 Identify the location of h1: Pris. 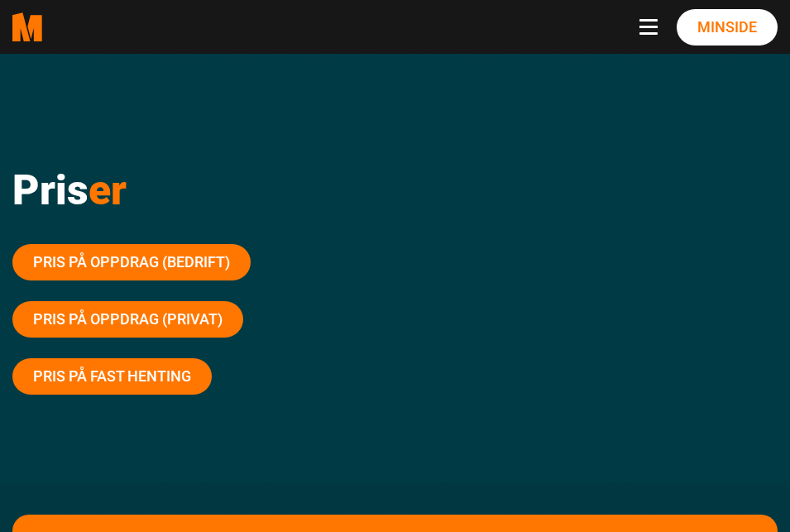
(395, 190).